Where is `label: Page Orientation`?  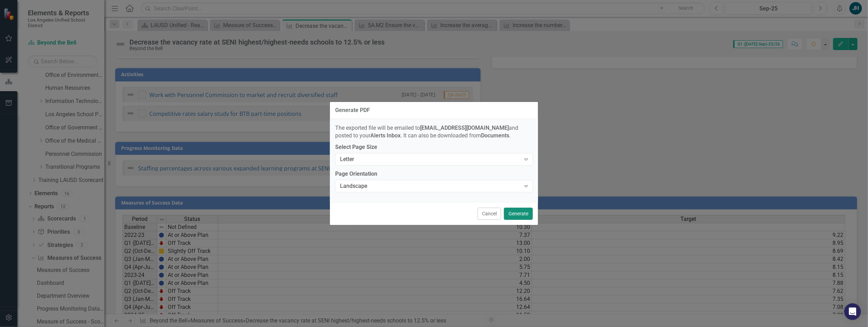
label: Page Orientation is located at coordinates (434, 174).